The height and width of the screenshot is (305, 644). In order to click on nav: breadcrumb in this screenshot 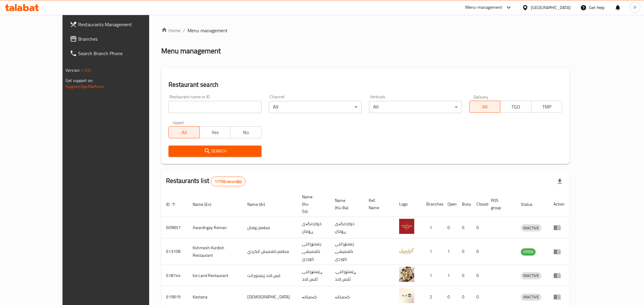, I will do `click(365, 30)`.